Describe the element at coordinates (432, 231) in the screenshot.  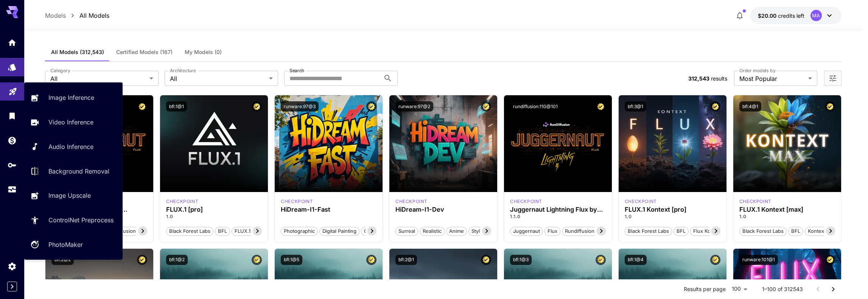
I see `span: Realistic` at that location.